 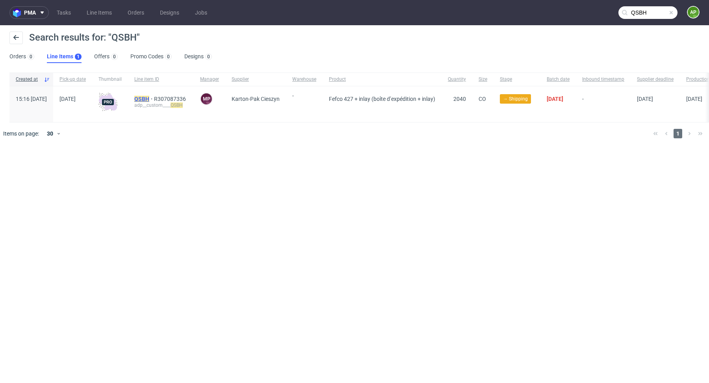 I want to click on span: Line item ID, so click(x=161, y=79).